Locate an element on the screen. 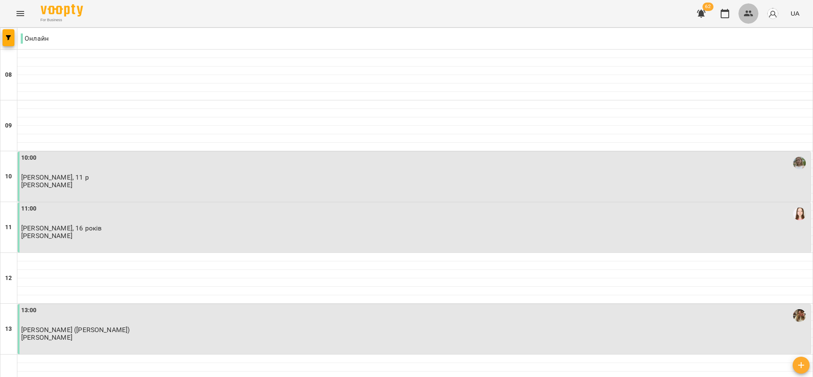  span: For Business is located at coordinates (62, 20).